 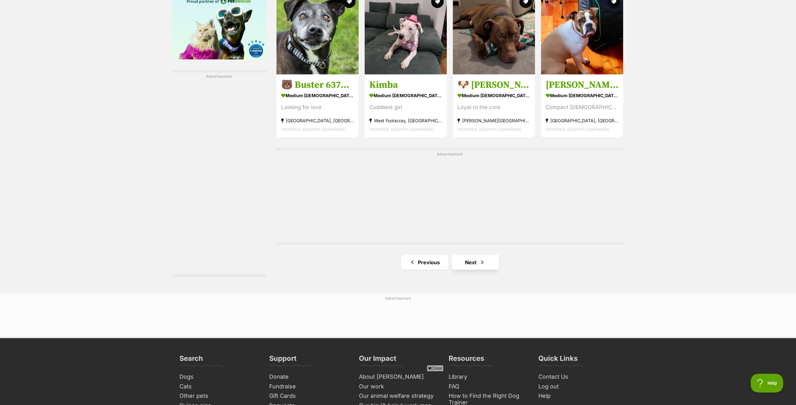 What do you see at coordinates (317, 107) in the screenshot?
I see `div: Looking for love` at bounding box center [317, 107].